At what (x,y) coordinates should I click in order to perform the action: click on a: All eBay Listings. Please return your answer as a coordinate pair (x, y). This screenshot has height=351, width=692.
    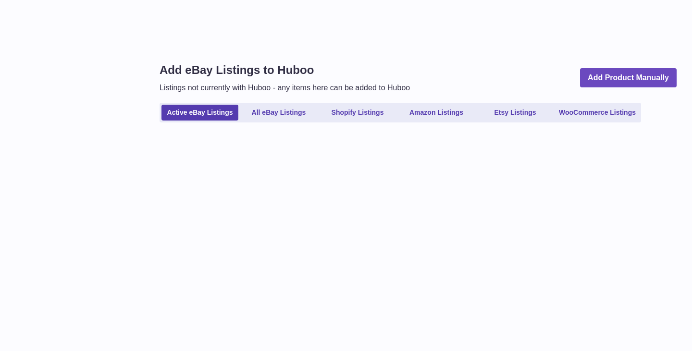
    Looking at the image, I should click on (279, 112).